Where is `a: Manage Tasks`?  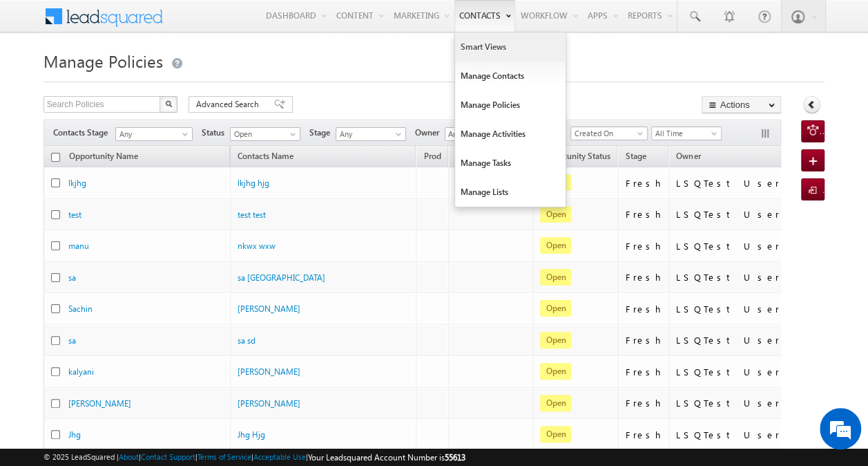 a: Manage Tasks is located at coordinates (511, 163).